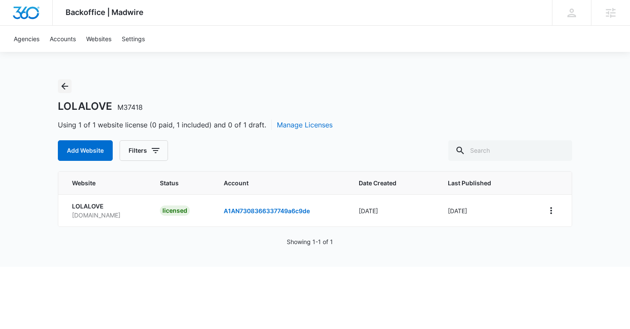 Image resolution: width=630 pixels, height=329 pixels. Describe the element at coordinates (105, 206) in the screenshot. I see `p: LOLALOVE` at that location.